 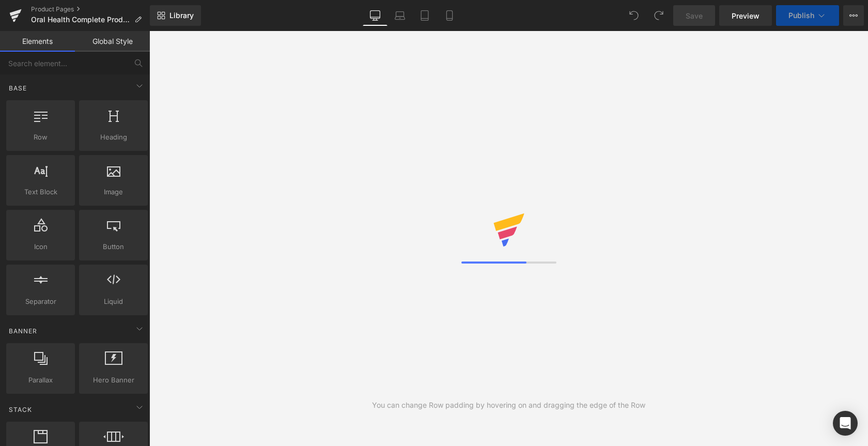 I want to click on span: Heading, so click(x=113, y=137).